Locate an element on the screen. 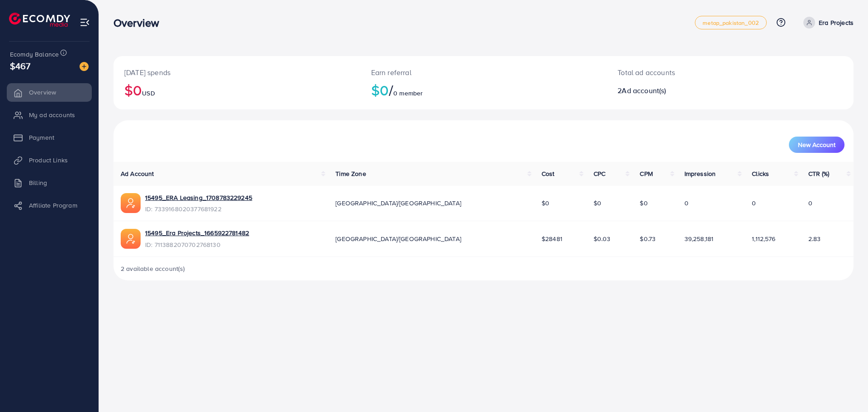  a: metap_pakistan_002 is located at coordinates (731, 23).